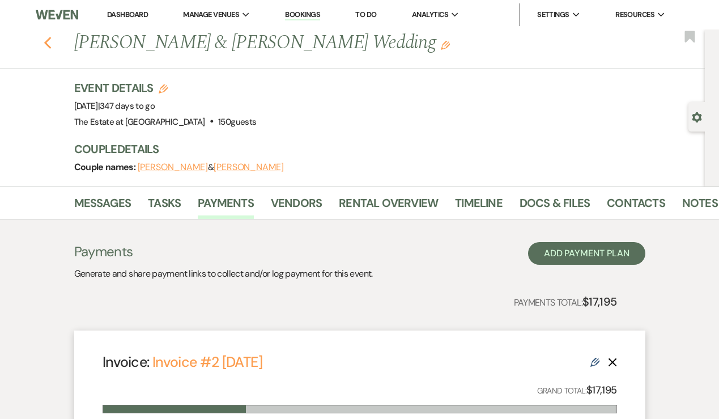 This screenshot has height=419, width=719. Describe the element at coordinates (635, 15) in the screenshot. I see `span: Resources` at that location.